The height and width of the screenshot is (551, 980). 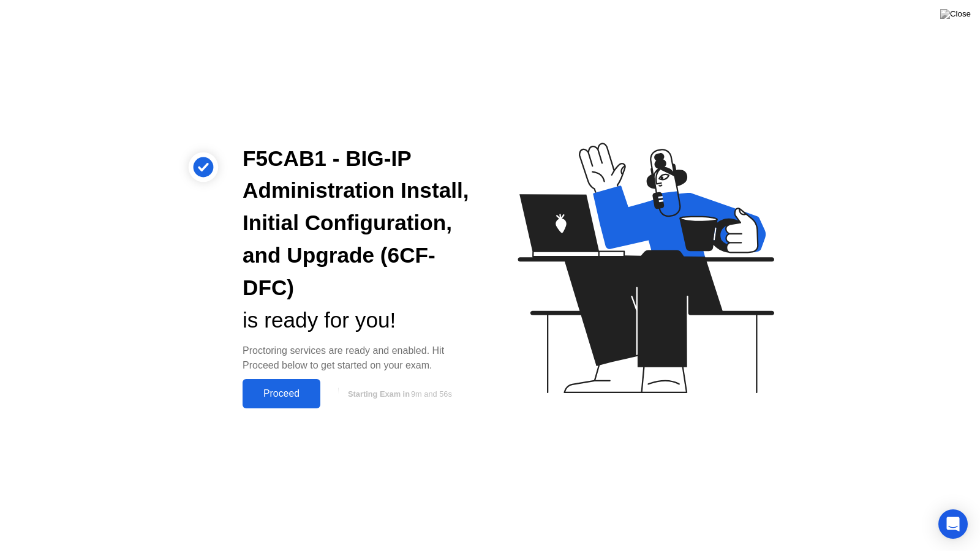 What do you see at coordinates (357, 358) in the screenshot?
I see `div: Proctoring services are ready and enabled. Hit Proceed below to get started on your exam.` at bounding box center [357, 358].